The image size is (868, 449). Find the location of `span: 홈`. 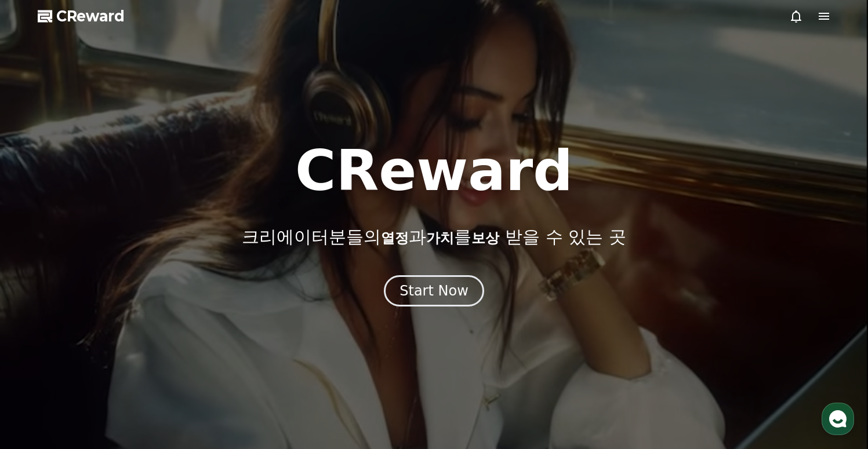

span: 홈 is located at coordinates (40, 375).